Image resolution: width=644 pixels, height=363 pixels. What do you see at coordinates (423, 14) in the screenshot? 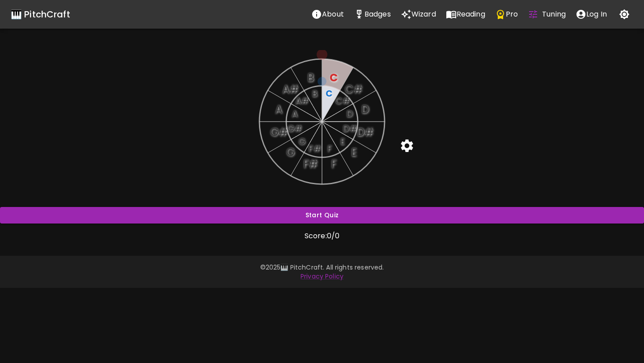
I see `p: Wizard` at bounding box center [423, 14].